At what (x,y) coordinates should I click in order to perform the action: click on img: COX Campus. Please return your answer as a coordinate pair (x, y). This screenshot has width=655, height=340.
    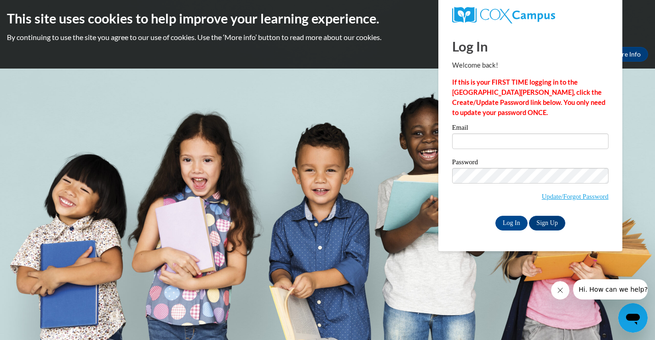
    Looking at the image, I should click on (504, 15).